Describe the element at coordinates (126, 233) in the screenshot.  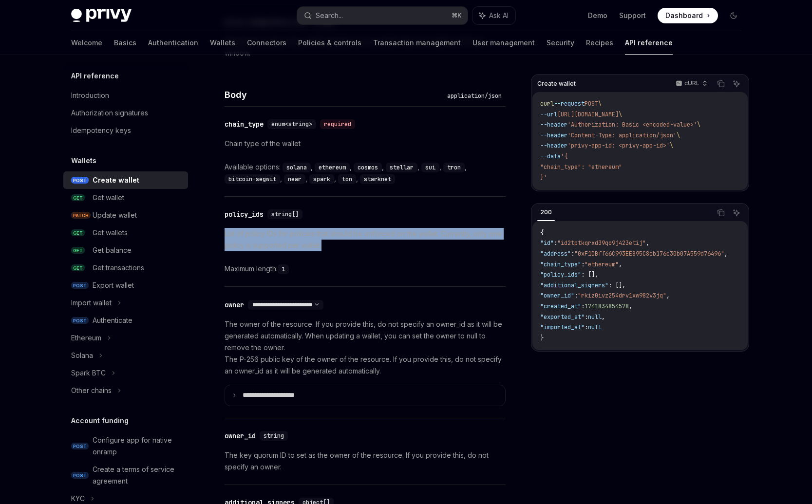
I see `a: GETGet wallets` at that location.